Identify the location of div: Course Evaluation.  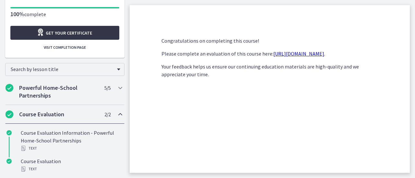
(71, 165).